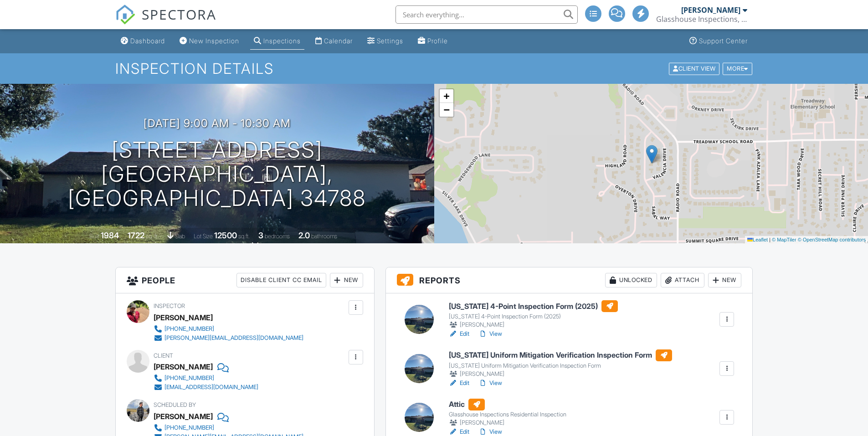  I want to click on div: 12500, so click(225, 236).